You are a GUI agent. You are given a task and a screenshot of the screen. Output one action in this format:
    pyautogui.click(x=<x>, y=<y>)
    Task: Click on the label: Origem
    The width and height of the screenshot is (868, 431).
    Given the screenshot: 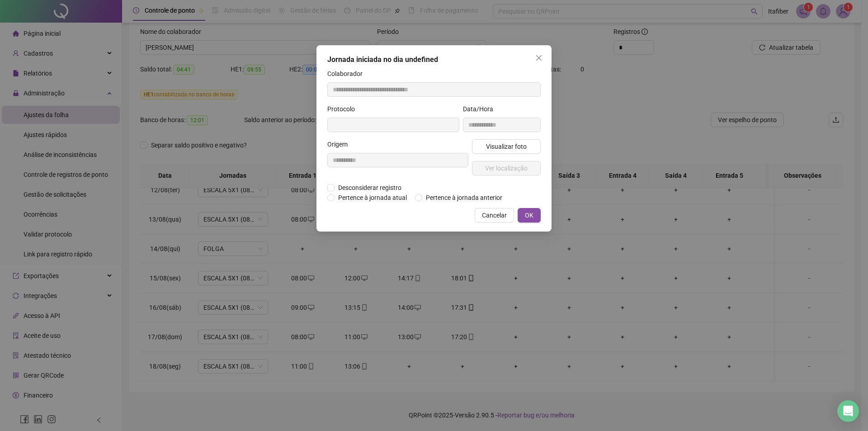 What is the action you would take?
    pyautogui.click(x=341, y=144)
    